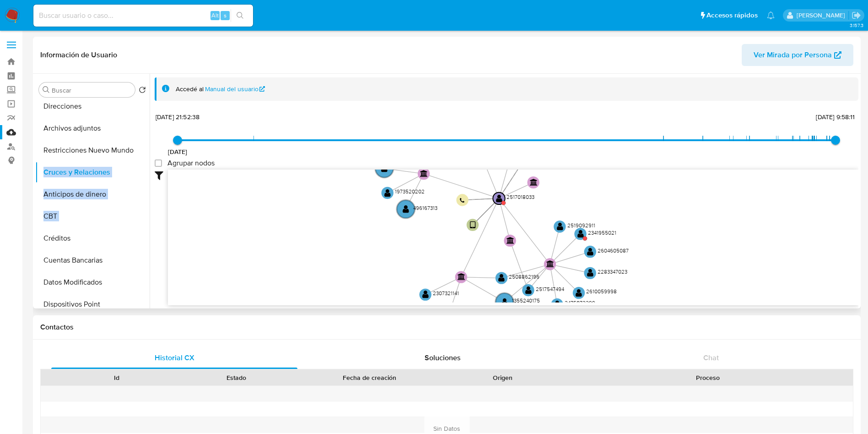 Image resolution: width=868 pixels, height=434 pixels. What do you see at coordinates (92, 150) in the screenshot?
I see `button: Restricciones Nuevo Mundo` at bounding box center [92, 150].